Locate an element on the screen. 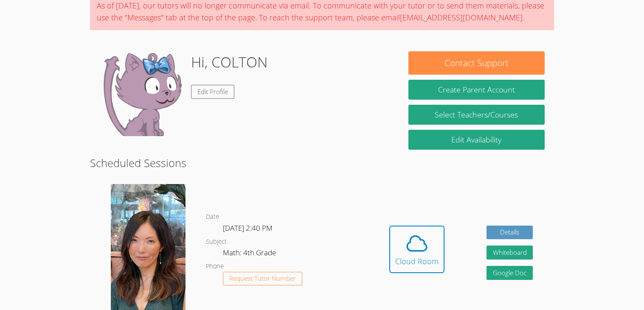 This screenshot has height=310, width=644. button: Contact Support is located at coordinates (476, 63).